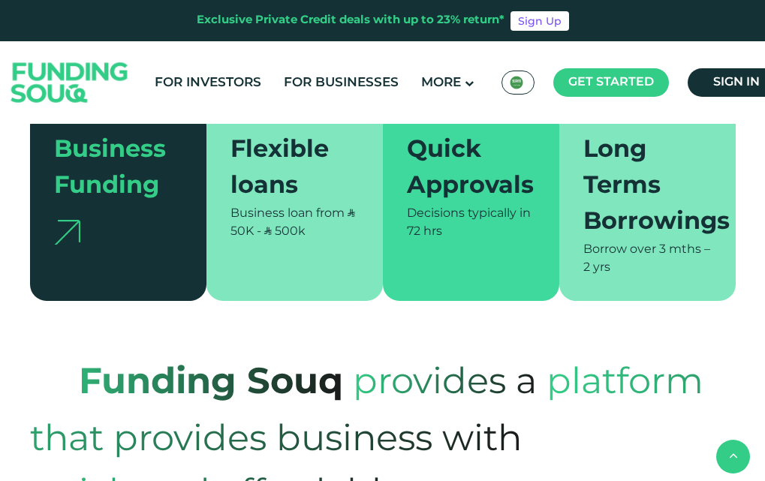 This screenshot has width=765, height=481. I want to click on div: Business Funding, so click(112, 169).